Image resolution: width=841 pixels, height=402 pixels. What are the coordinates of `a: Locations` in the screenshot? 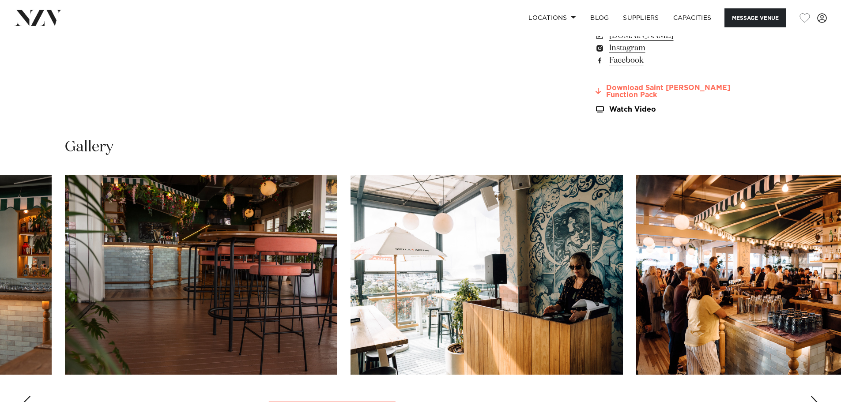 It's located at (552, 18).